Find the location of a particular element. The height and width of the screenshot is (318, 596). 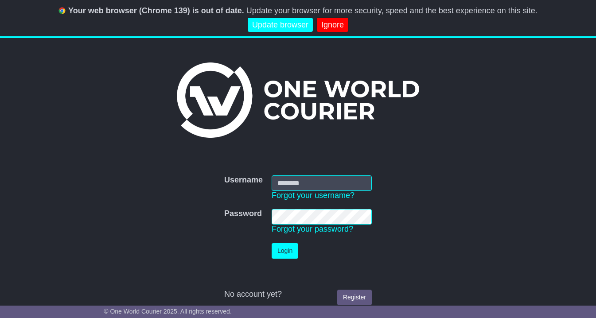

div: No account yet? is located at coordinates (298, 295).